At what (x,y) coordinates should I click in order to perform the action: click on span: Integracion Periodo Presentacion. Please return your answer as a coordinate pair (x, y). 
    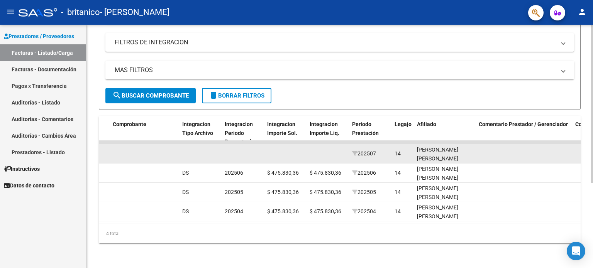
    Looking at the image, I should click on (241, 133).